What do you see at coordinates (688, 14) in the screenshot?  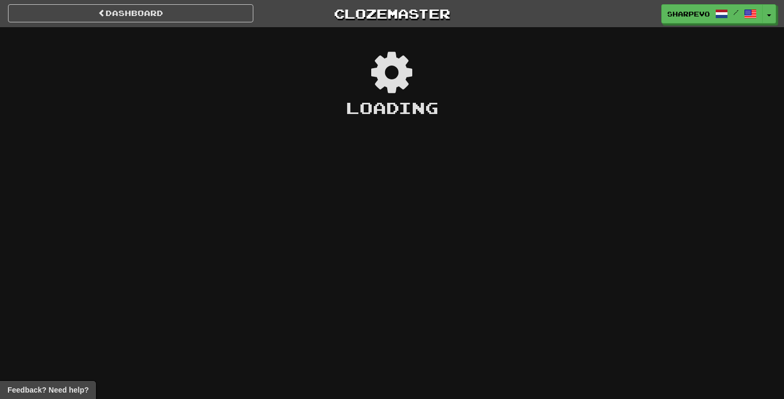 I see `span: sharpevo` at bounding box center [688, 14].